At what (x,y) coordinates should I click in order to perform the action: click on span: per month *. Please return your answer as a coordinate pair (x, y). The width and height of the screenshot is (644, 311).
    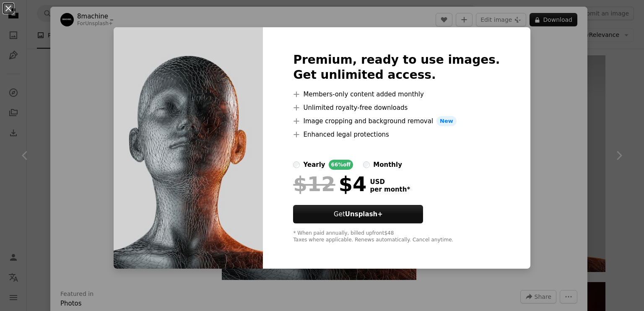
    Looking at the image, I should click on (390, 189).